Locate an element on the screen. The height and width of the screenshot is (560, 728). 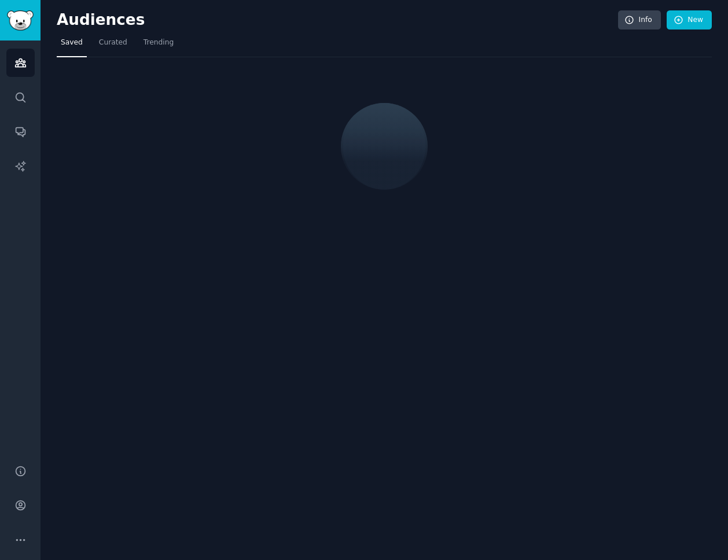
span: Curated is located at coordinates (113, 43).